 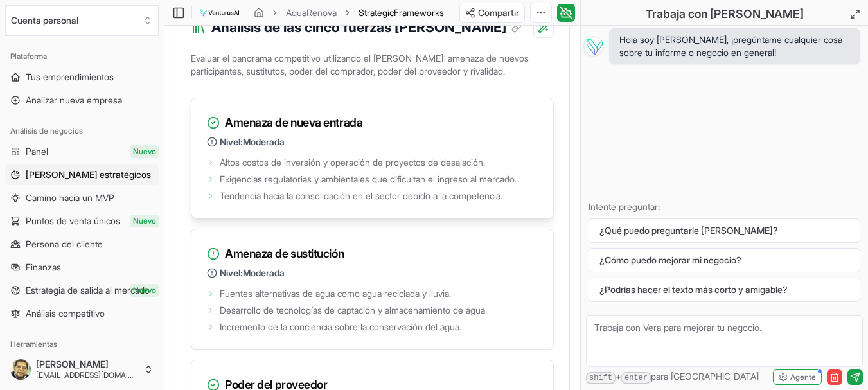 I want to click on font: ¿Cómo puedo mejorar mi negocio?, so click(x=670, y=260).